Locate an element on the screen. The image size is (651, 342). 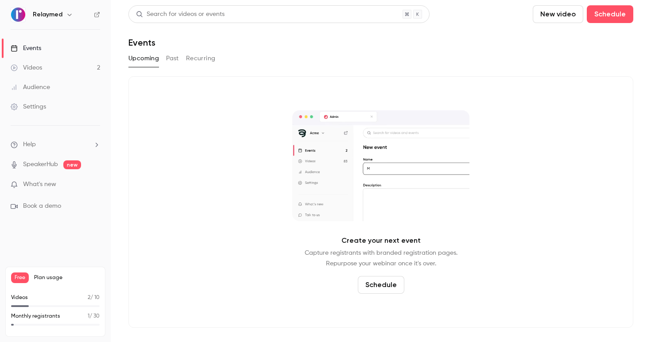
h1: Events is located at coordinates (142, 43).